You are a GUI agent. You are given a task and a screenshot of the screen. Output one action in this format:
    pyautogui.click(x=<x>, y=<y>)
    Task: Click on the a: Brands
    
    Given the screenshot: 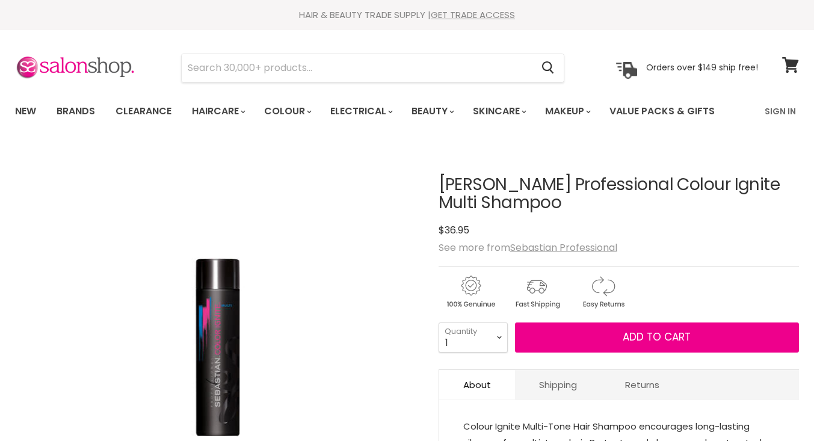 What is the action you would take?
    pyautogui.click(x=76, y=111)
    